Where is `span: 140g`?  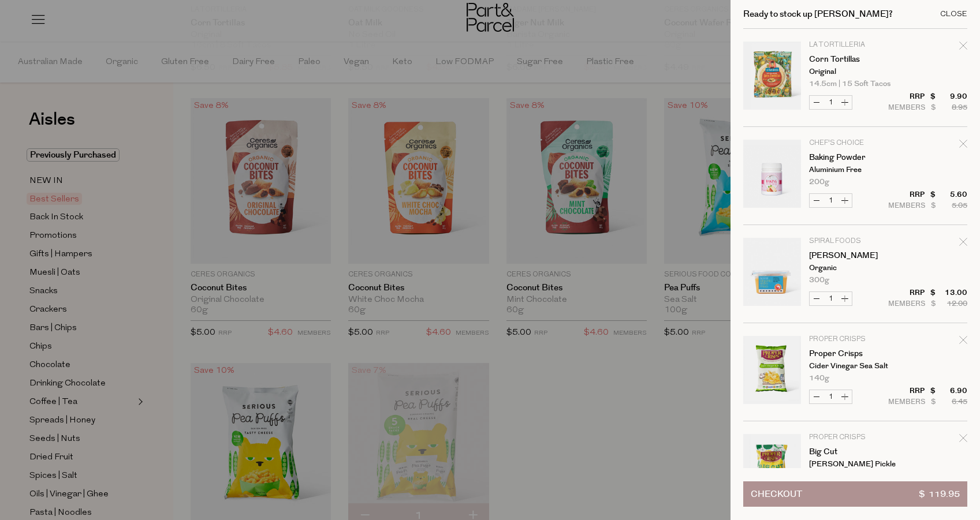
span: 140g is located at coordinates (819, 378).